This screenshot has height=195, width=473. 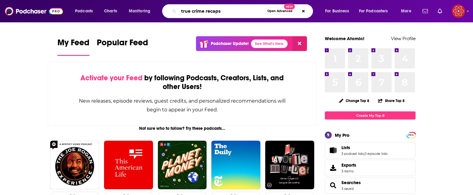 What do you see at coordinates (459, 11) in the screenshot?
I see `img: User Profile` at bounding box center [459, 11].